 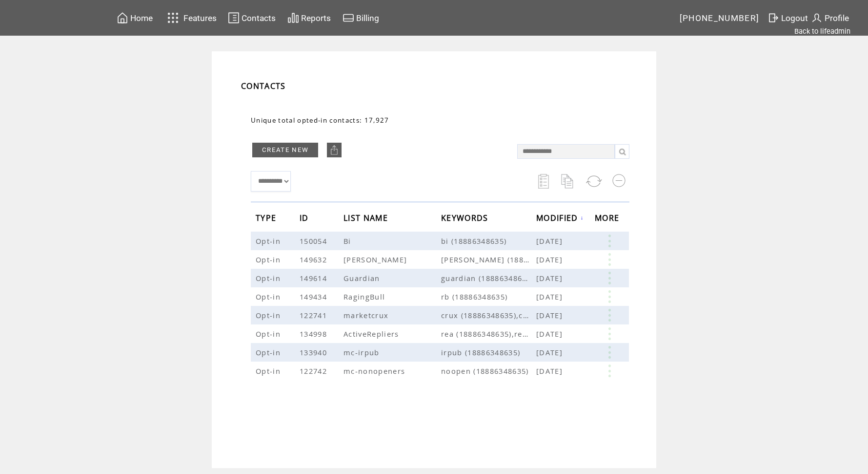 I want to click on img: profile.svg, so click(x=817, y=18).